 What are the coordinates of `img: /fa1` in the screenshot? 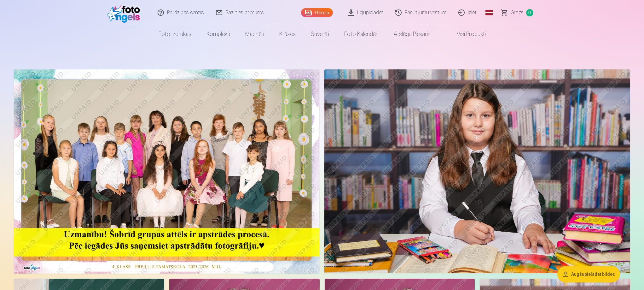 It's located at (125, 12).